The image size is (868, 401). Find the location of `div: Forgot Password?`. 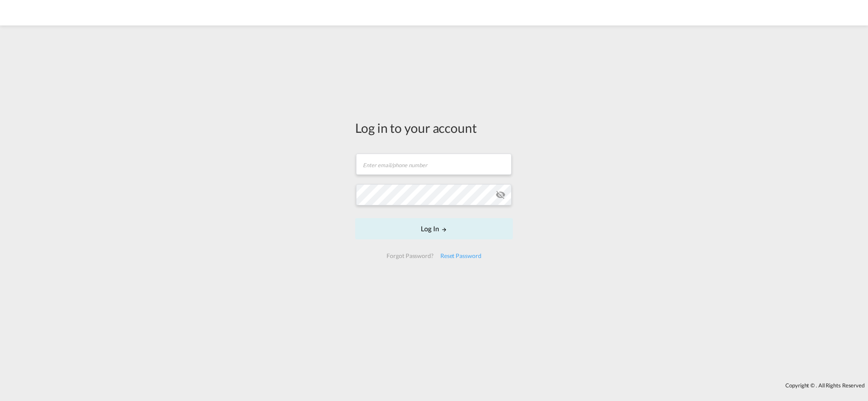

div: Forgot Password? is located at coordinates (409, 256).